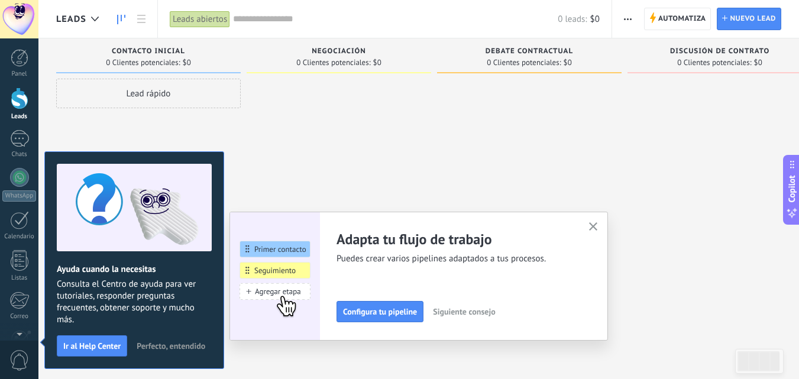 This screenshot has width=799, height=379. I want to click on span: Nuevo lead, so click(753, 19).